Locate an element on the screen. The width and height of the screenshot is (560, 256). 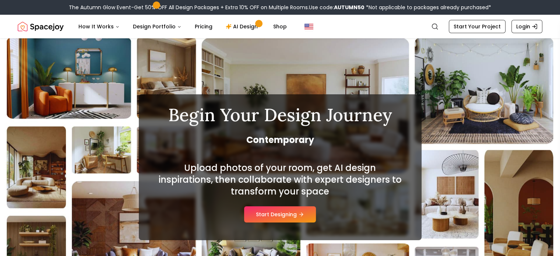
b: AUTUMN50 is located at coordinates (349, 7).